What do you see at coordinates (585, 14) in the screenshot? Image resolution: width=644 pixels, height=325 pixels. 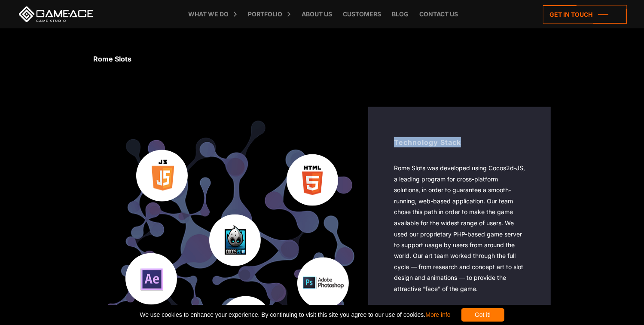 I see `a: Get in touch` at bounding box center [585, 14].